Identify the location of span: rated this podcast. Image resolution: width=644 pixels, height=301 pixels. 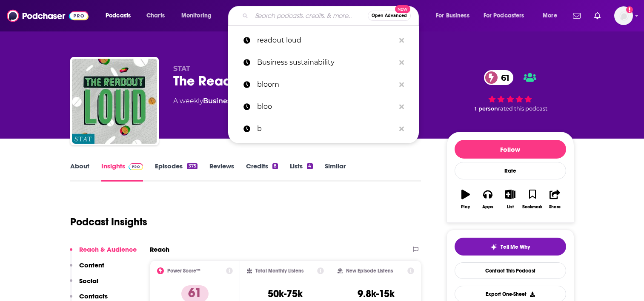
(522, 109).